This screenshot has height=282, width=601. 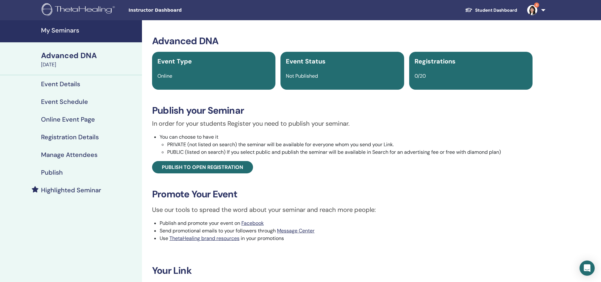 I want to click on img: graduation-cap-white.svg, so click(x=469, y=10).